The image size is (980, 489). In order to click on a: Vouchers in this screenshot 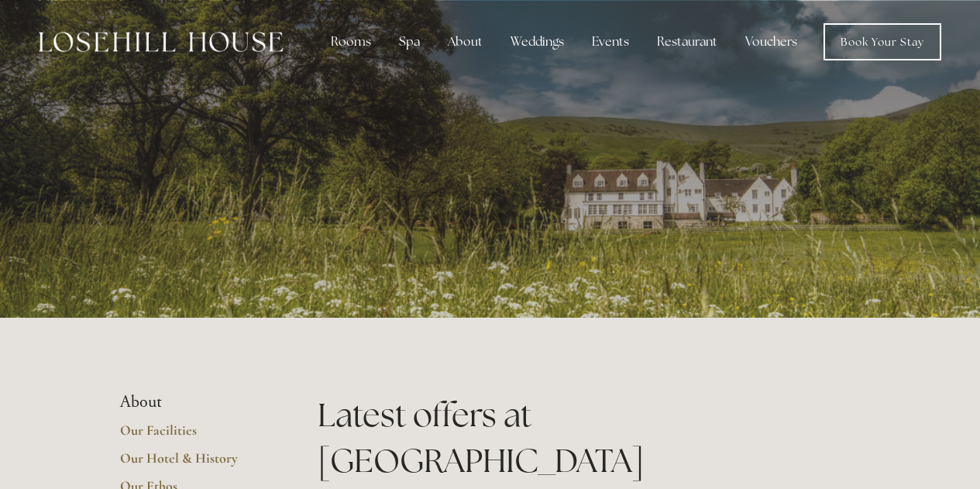, I will do `click(771, 42)`.